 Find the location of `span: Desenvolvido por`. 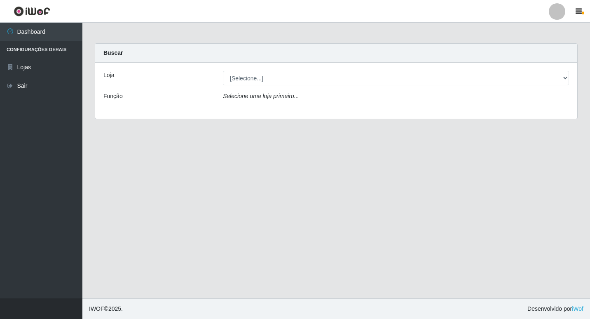

span: Desenvolvido por is located at coordinates (555, 309).